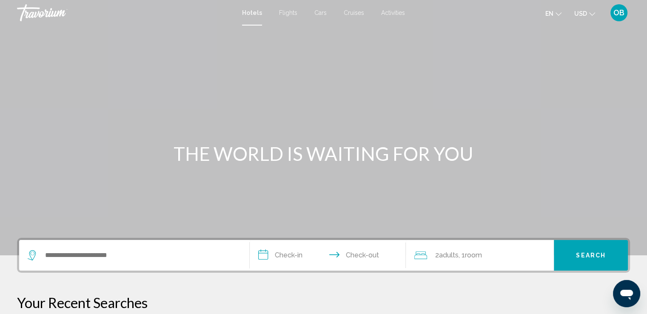 This screenshot has height=314, width=647. I want to click on button: User Menu, so click(619, 13).